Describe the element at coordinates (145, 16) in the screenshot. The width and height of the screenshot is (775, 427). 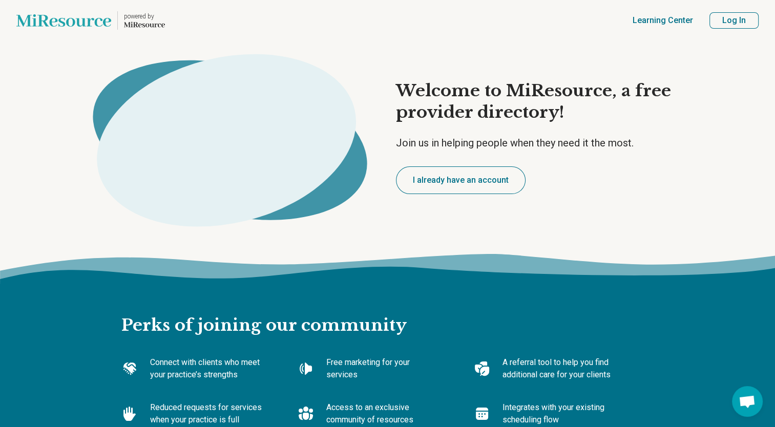
I see `p: powered by` at that location.